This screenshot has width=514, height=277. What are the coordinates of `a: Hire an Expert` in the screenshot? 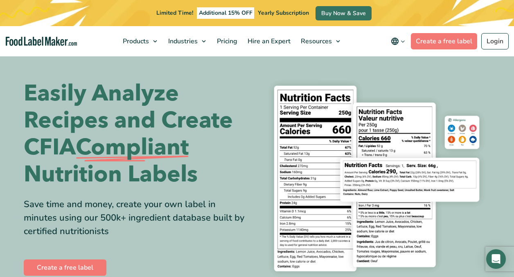 It's located at (268, 41).